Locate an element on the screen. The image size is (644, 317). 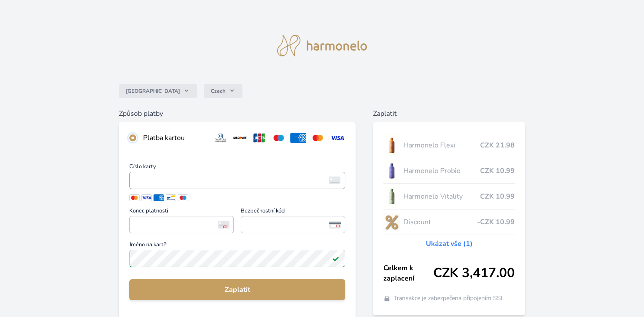
img: jcb.svg is located at coordinates (259, 138).